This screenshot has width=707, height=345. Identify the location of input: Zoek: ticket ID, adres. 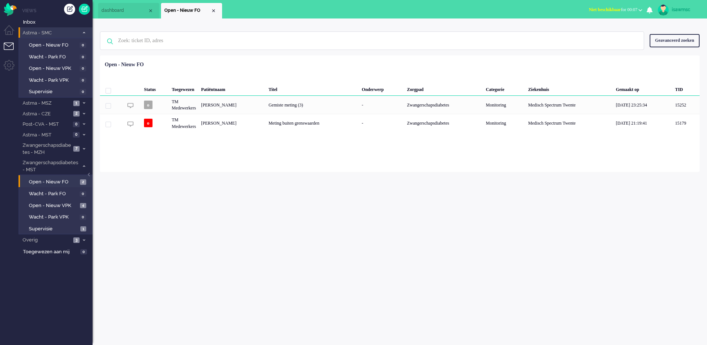
(373, 41).